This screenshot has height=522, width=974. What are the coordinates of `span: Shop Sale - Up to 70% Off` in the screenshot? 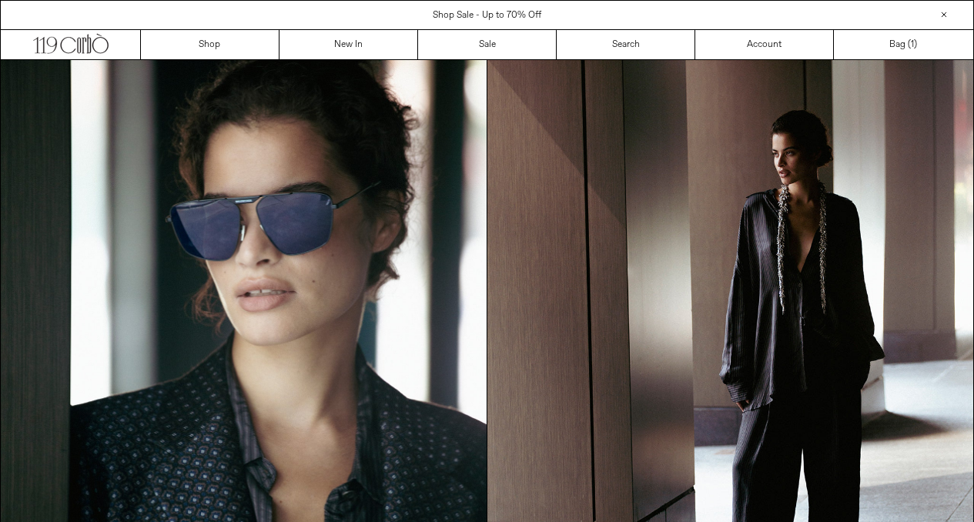 It's located at (487, 15).